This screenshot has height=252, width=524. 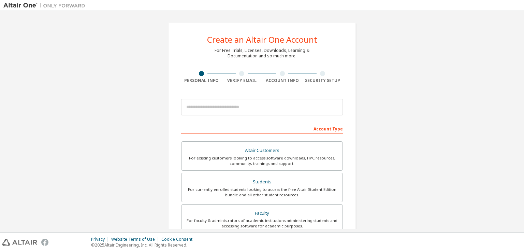 I want to click on div: Cookie Consent, so click(x=179, y=239).